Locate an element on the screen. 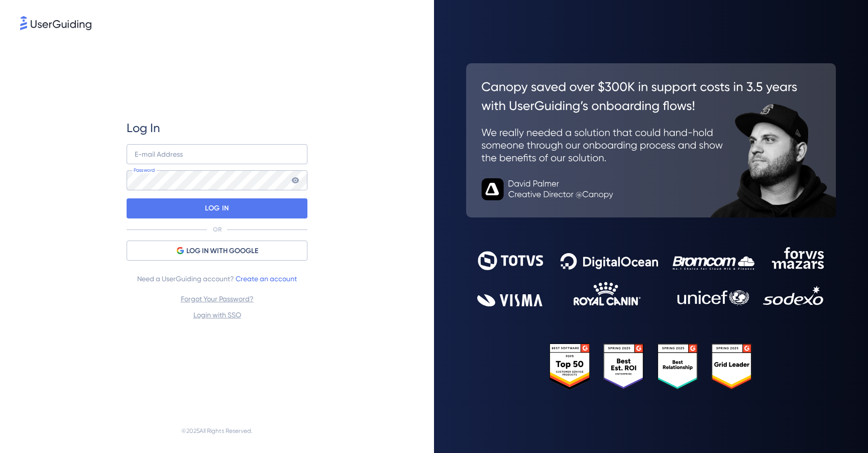  span: © 2025 All Rights Reserved. is located at coordinates (217, 431).